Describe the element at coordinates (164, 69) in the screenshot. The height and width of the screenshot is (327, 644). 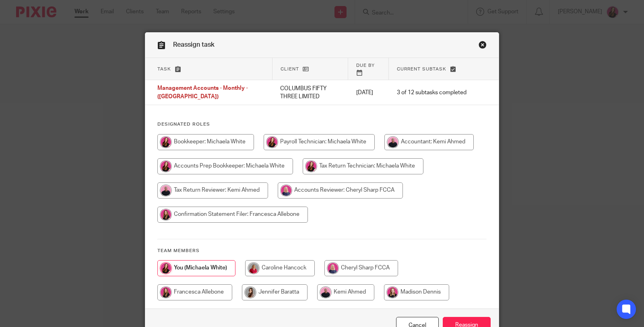
I see `span: Task` at that location.